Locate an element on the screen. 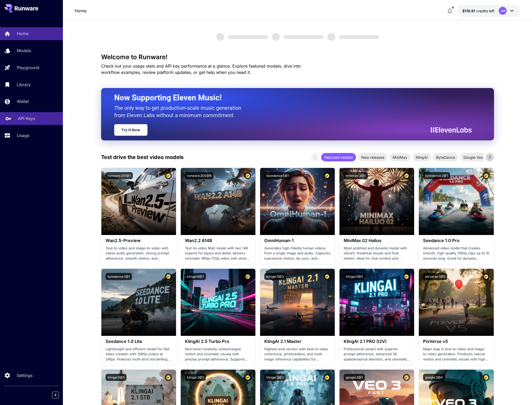 This screenshot has width=532, height=405. p: Wallet is located at coordinates (23, 101).